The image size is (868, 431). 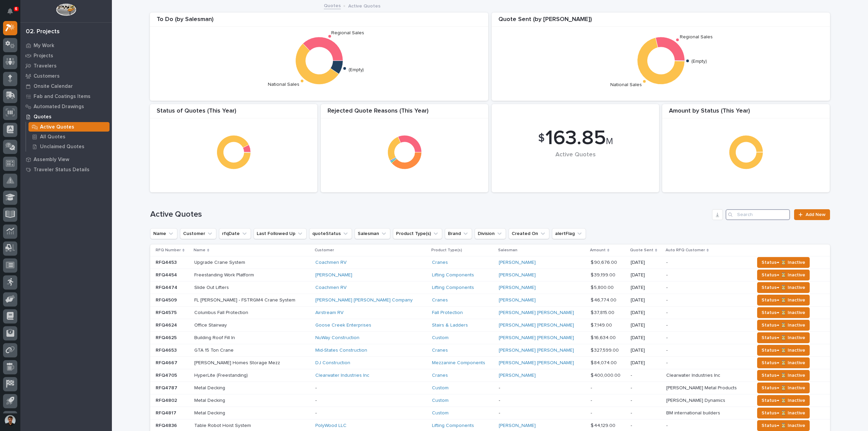 What do you see at coordinates (57, 127) in the screenshot?
I see `p: Active Quotes` at bounding box center [57, 127].